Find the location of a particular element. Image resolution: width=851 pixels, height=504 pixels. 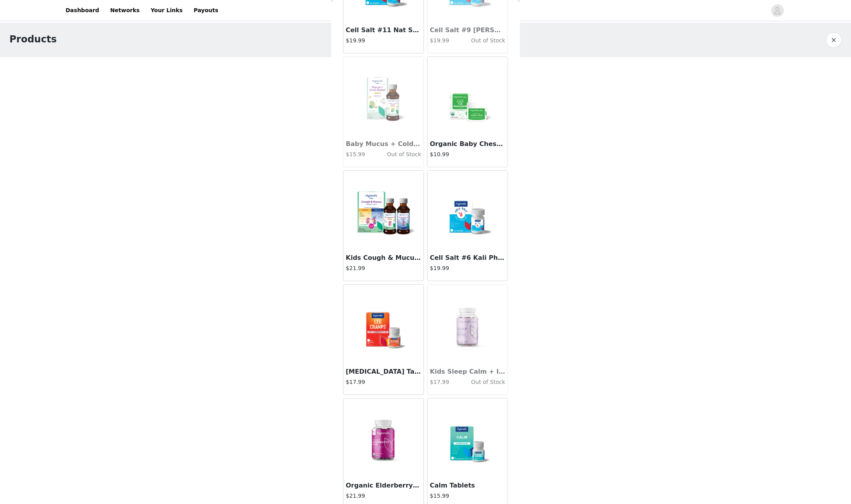

h3: Kids Cough & Mucus Combo Pack is located at coordinates (383, 258).